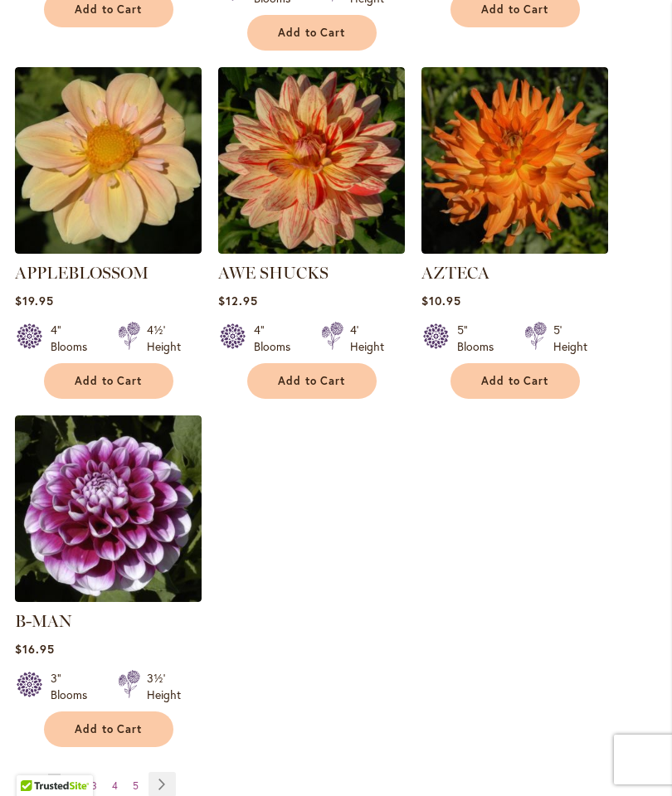 Image resolution: width=672 pixels, height=796 pixels. What do you see at coordinates (34, 300) in the screenshot?
I see `span: $19.95` at bounding box center [34, 300].